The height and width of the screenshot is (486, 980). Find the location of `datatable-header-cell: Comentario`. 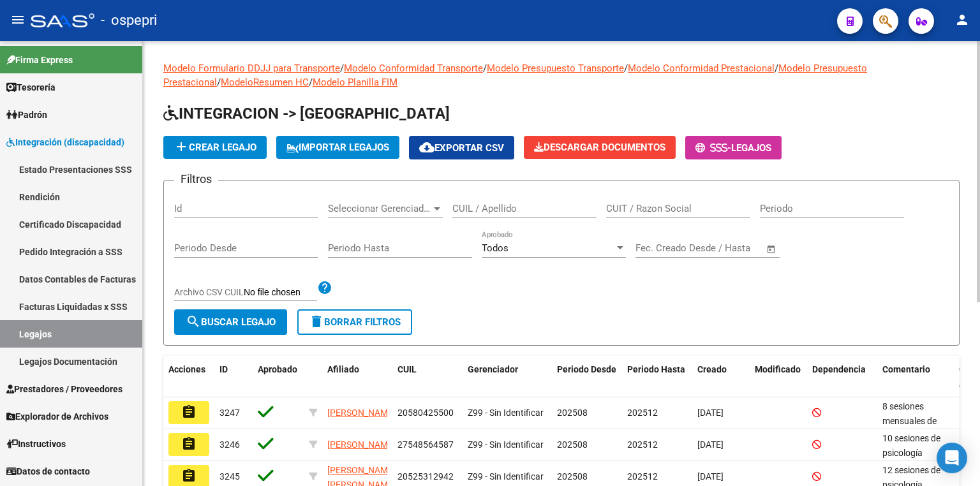

datatable-header-cell: Comentario is located at coordinates (916, 377).